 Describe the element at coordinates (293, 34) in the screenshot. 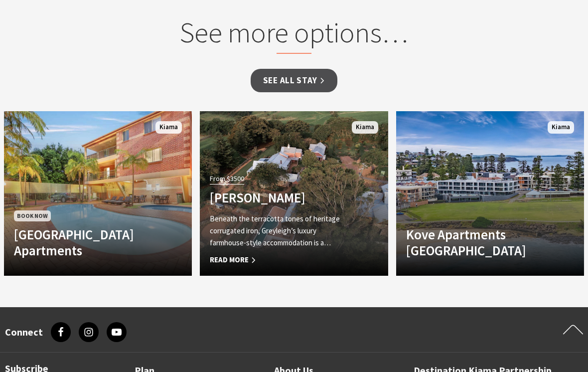

I see `h2: See more options…` at that location.